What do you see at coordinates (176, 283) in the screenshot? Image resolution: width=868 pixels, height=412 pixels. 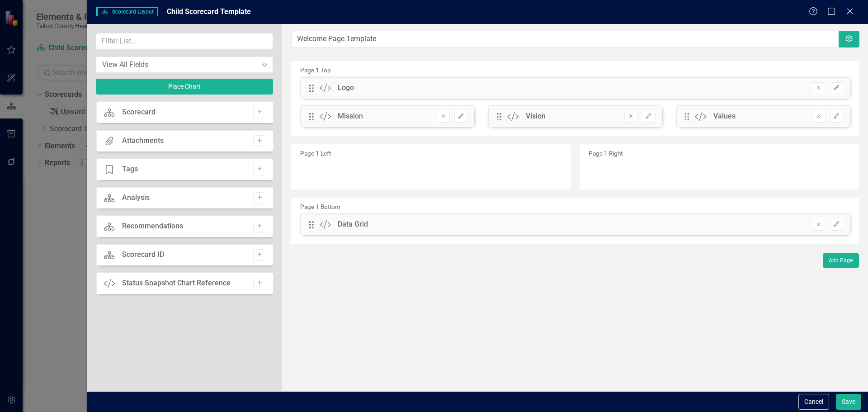 I see `div: Status Snapshot Chart Reference` at bounding box center [176, 283].